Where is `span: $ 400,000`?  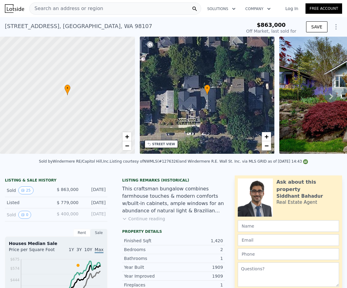 span: $ 400,000 is located at coordinates (67, 214).